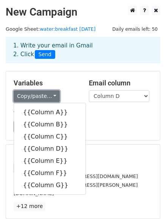  Describe the element at coordinates (50, 173) in the screenshot. I see `a: {{Column F}}` at that location.